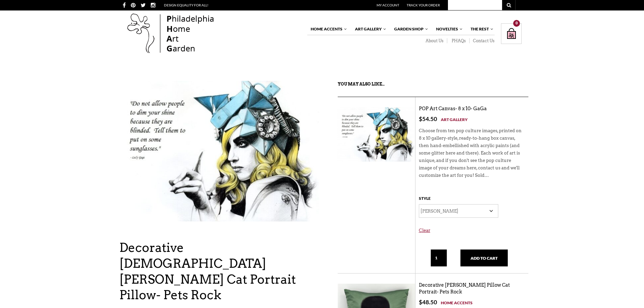 This screenshot has height=308, width=644. Describe the element at coordinates (453, 109) in the screenshot. I see `a: POP Art Canvas- 8 x 10- GaGa` at that location.